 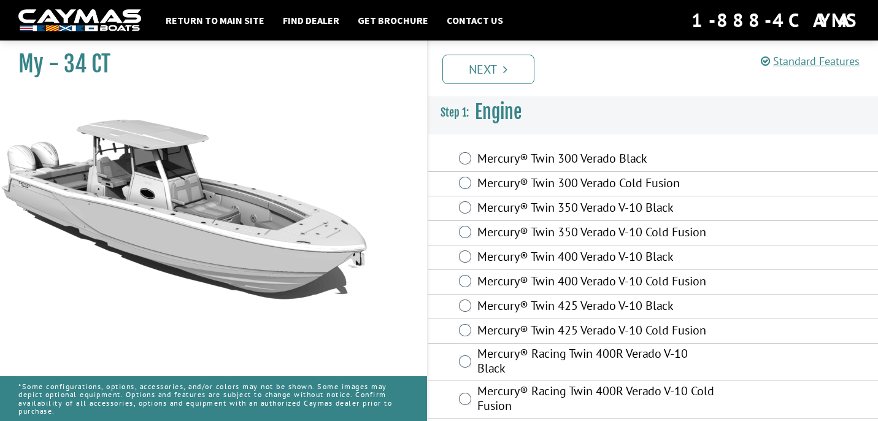 What do you see at coordinates (598, 209) in the screenshot?
I see `label: Mercury® Twin 350 Verado V-10 Black` at bounding box center [598, 209].